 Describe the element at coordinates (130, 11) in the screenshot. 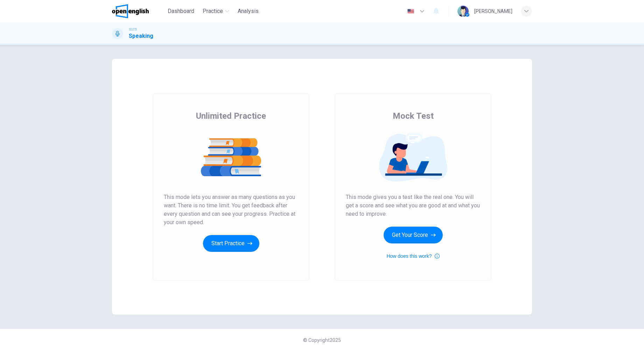

I see `img: OpenEnglish logo` at that location.